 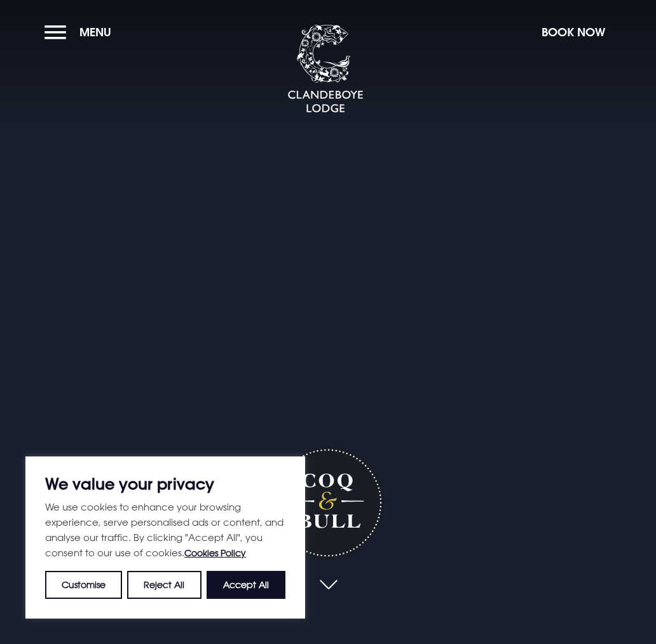 I want to click on p: We use cookies to enhance your browsing experience, serve personalised ads or content, and analys..., so click(x=165, y=529).